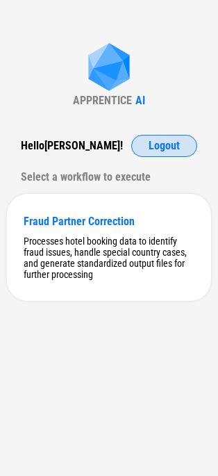 The width and height of the screenshot is (218, 476). I want to click on div: AI, so click(140, 100).